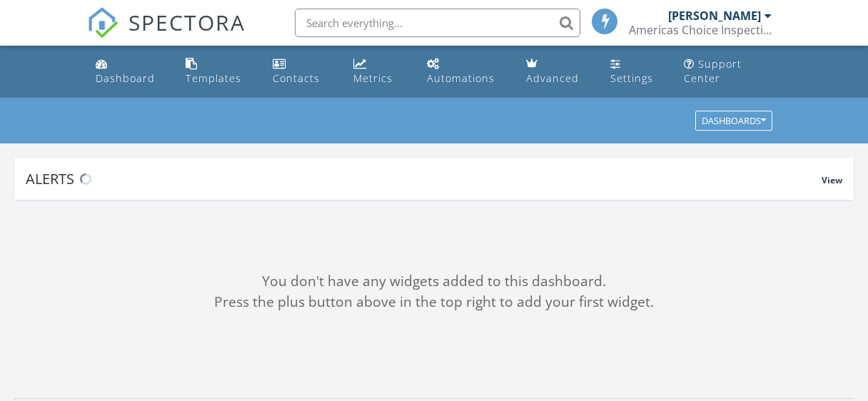 This screenshot has width=868, height=401. What do you see at coordinates (296, 78) in the screenshot?
I see `div: Contacts` at bounding box center [296, 78].